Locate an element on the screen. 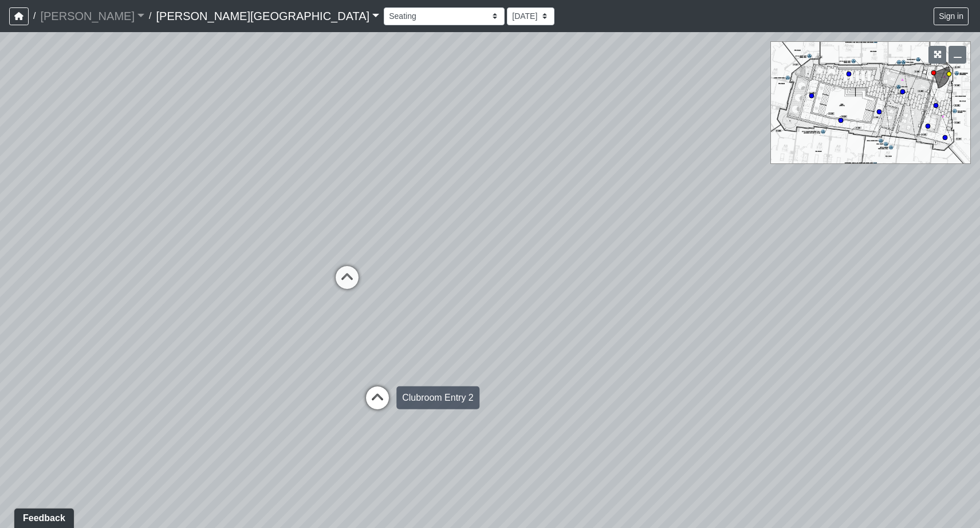 Image resolution: width=980 pixels, height=528 pixels. div: Clubroom Entry 2 is located at coordinates (437, 398).